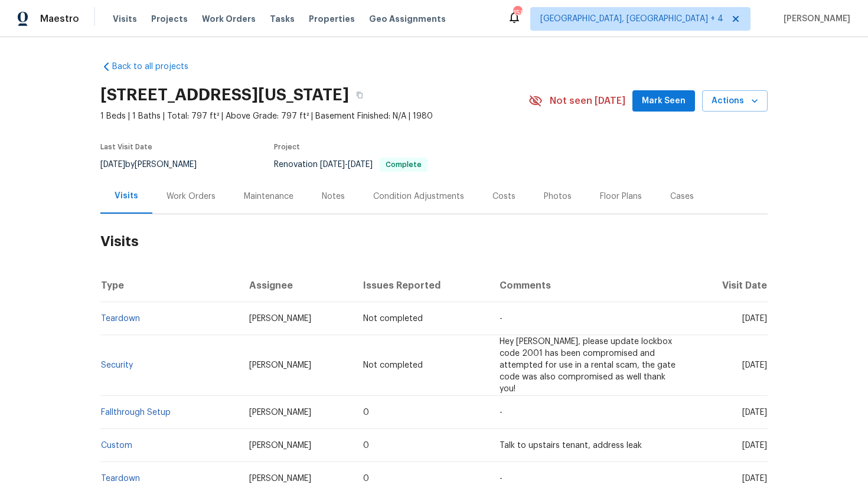  I want to click on div: 158, so click(517, 13).